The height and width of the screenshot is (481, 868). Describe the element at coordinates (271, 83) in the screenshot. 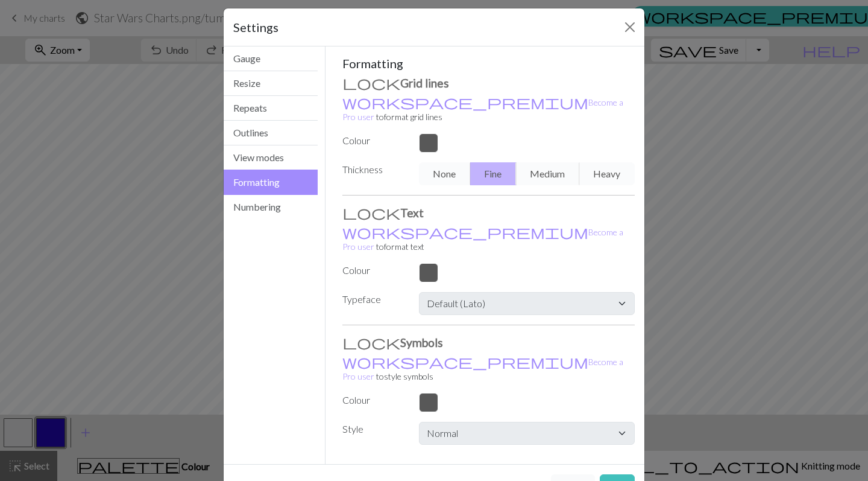

I see `button: Resize` at that location.